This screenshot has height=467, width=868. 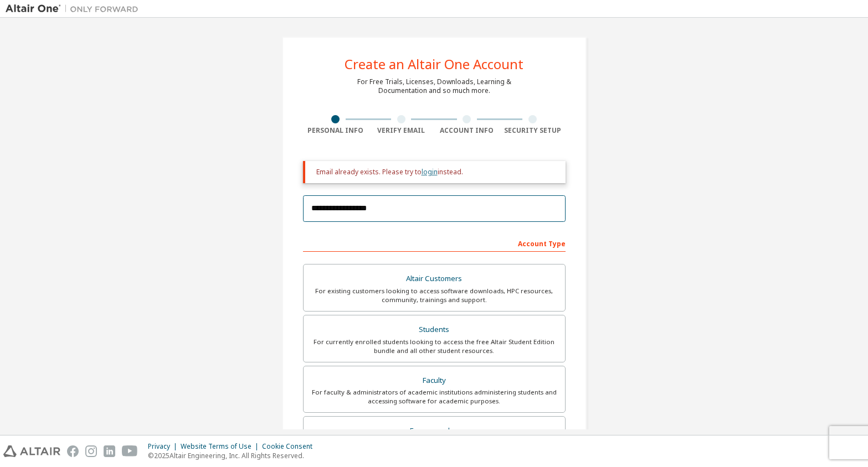 I want to click on div: Cookie Consent, so click(x=290, y=447).